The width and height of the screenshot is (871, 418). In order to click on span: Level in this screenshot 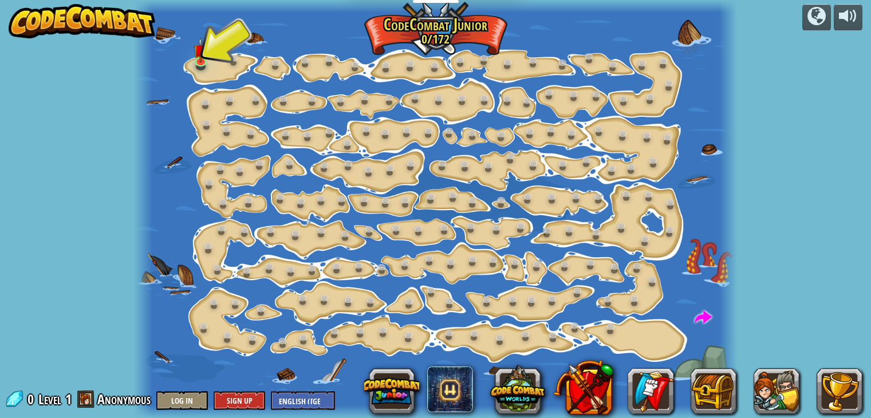, I will do `click(50, 399)`.